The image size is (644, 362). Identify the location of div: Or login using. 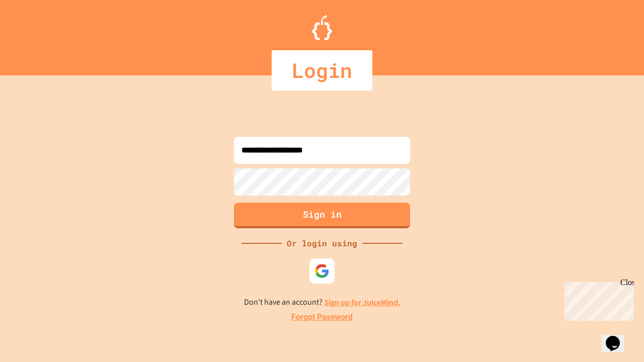
(322, 244).